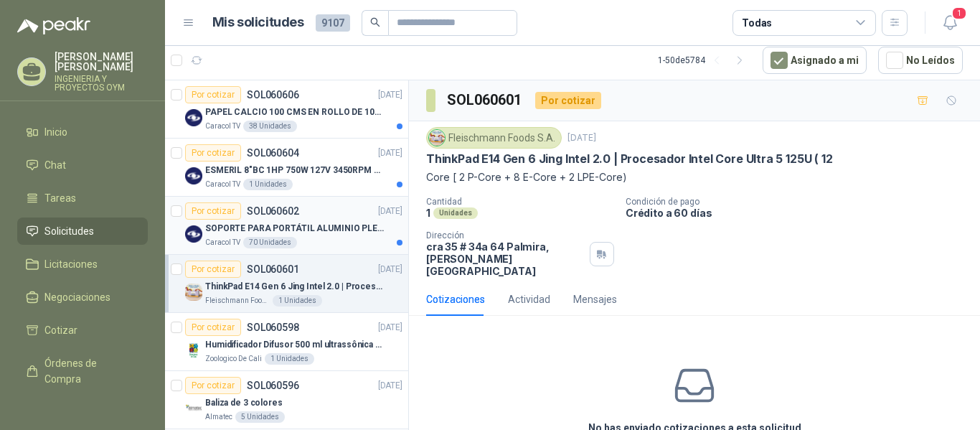  Describe the element at coordinates (456, 300) in the screenshot. I see `div: Cotizaciones` at that location.